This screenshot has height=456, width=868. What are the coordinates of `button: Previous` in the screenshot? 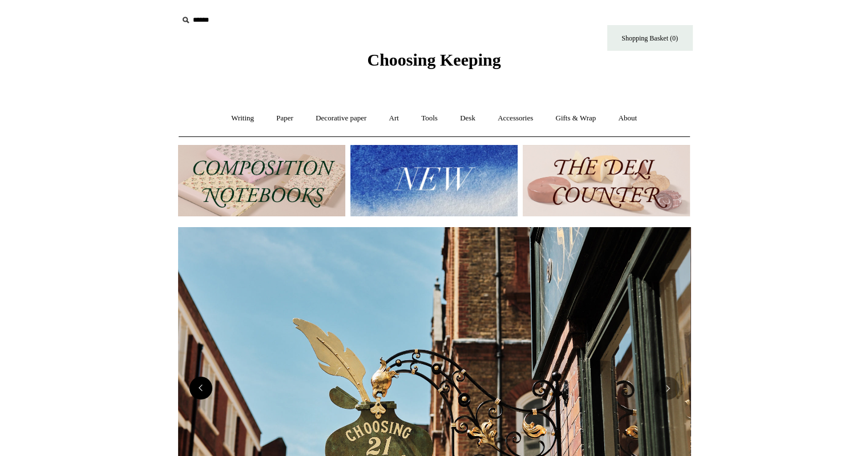 It's located at (201, 388).